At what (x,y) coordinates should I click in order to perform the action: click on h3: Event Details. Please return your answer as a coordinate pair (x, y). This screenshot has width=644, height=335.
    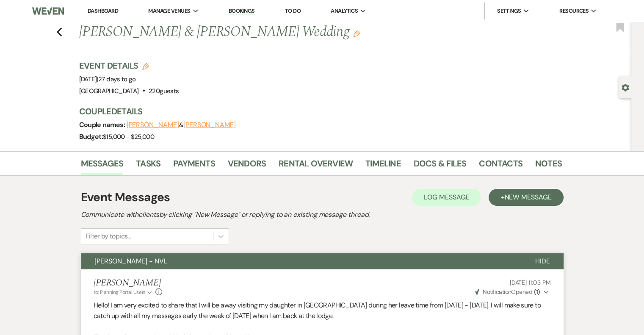
    Looking at the image, I should click on (129, 65).